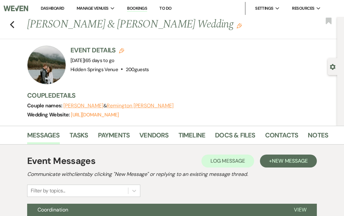 This screenshot has width=344, height=216. Describe the element at coordinates (227, 161) in the screenshot. I see `button: Log Message` at that location.